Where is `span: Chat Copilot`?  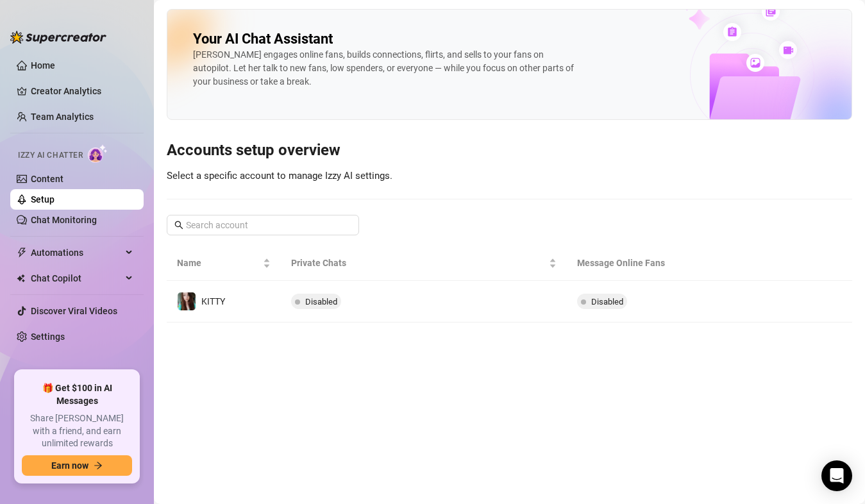 span: Chat Copilot is located at coordinates (77, 278).